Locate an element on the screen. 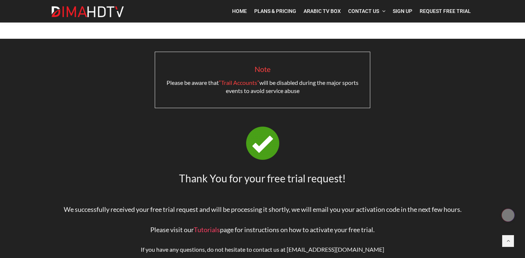 The image size is (525, 258). a: Request Free Trial is located at coordinates (445, 11).